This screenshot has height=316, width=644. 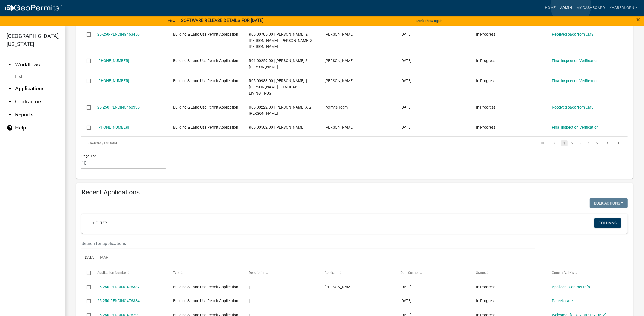 What do you see at coordinates (607, 143) in the screenshot?
I see `a: go to next page` at bounding box center [607, 143].